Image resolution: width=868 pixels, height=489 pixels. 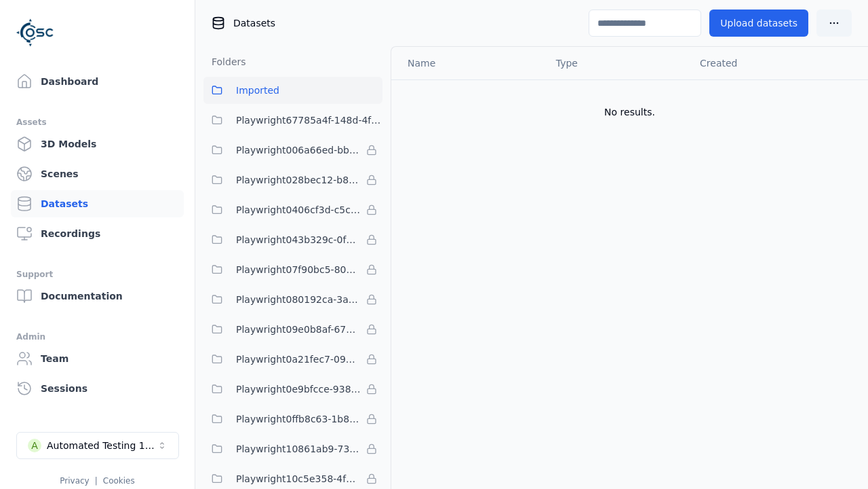 I want to click on span: Playwright10861ab9-735f-4df9-aafe-eebd5bc866d9, so click(x=298, y=449).